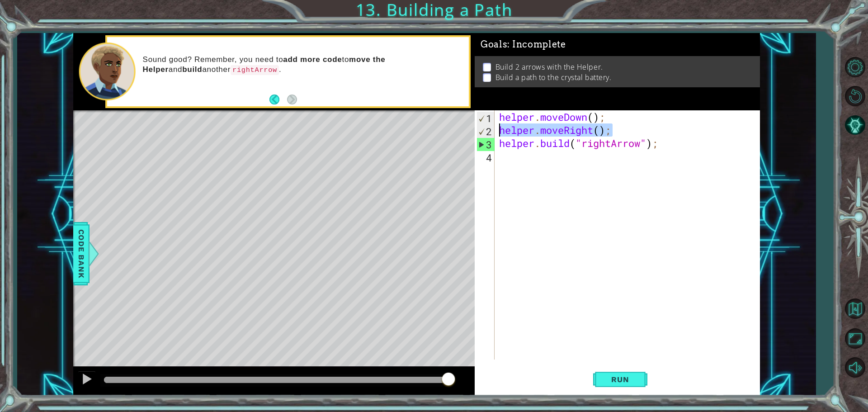 This screenshot has height=412, width=868. Describe the element at coordinates (312, 60) in the screenshot. I see `strong: add more code` at that location.